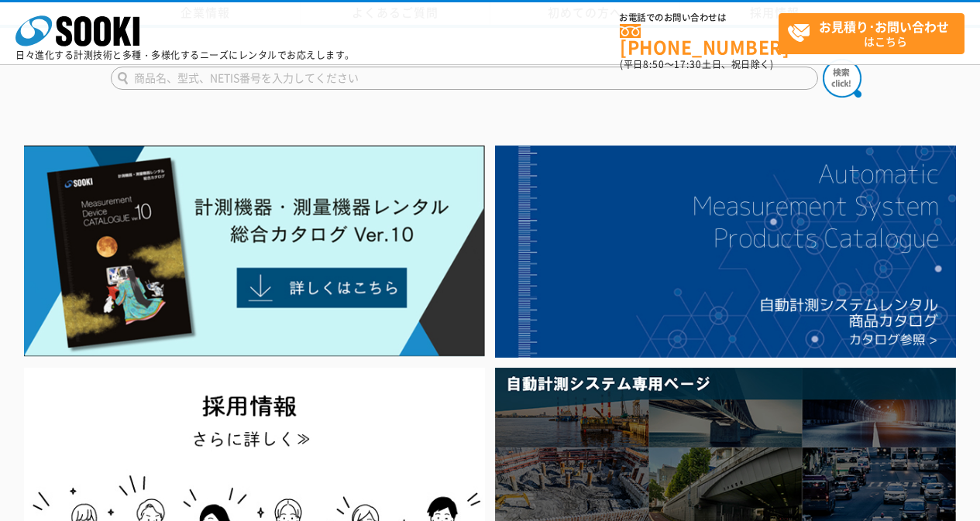 Image resolution: width=980 pixels, height=521 pixels. I want to click on strong: お見積り･お問い合わせ, so click(884, 26).